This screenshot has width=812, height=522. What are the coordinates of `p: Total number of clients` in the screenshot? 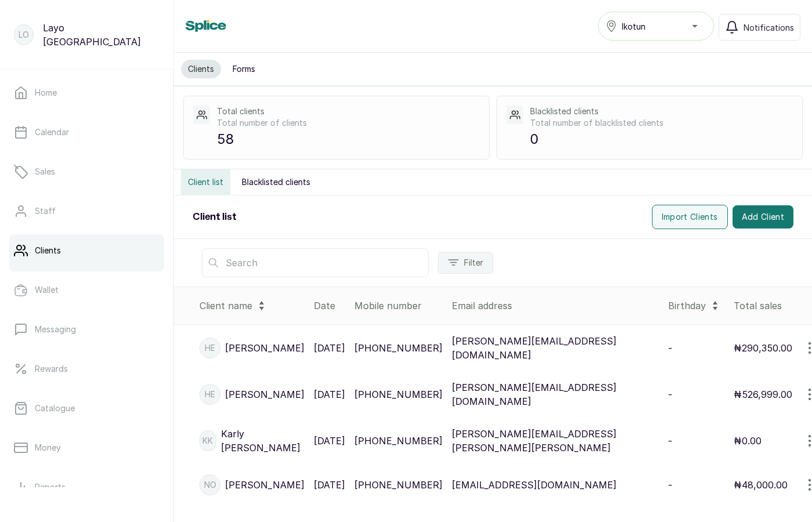 It's located at (348, 123).